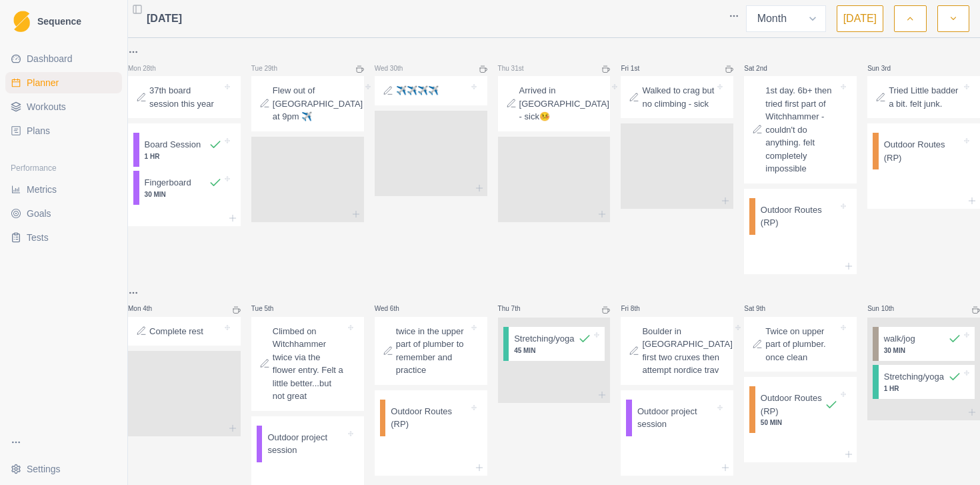  Describe the element at coordinates (176, 331) in the screenshot. I see `p: Complete rest` at that location.